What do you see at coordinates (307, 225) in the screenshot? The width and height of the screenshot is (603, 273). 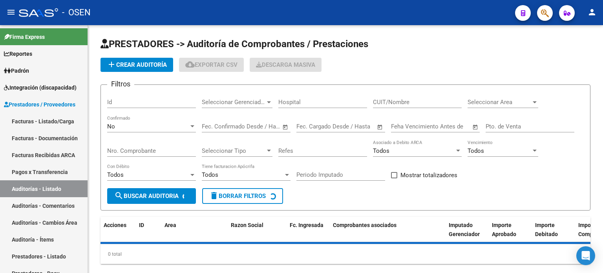 I see `span: Fc. Ingresada` at bounding box center [307, 225].